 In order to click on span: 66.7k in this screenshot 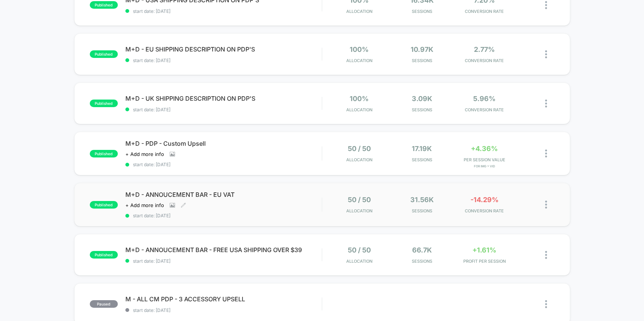, I will do `click(422, 250)`.